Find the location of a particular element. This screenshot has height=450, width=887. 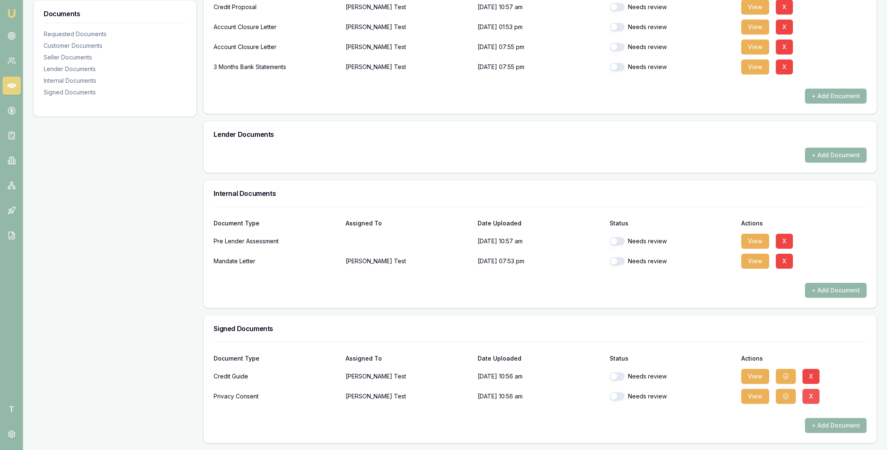

div: Lender Documents is located at coordinates (115, 69).